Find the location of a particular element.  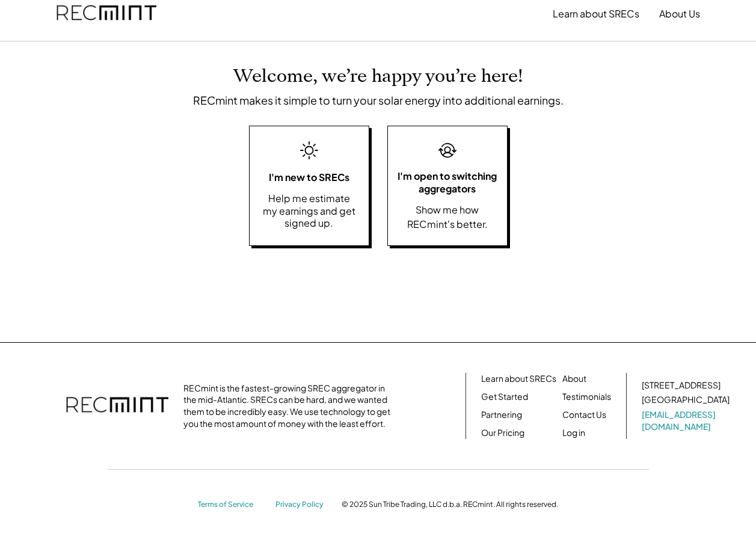

a: Contact Us is located at coordinates (584, 415).